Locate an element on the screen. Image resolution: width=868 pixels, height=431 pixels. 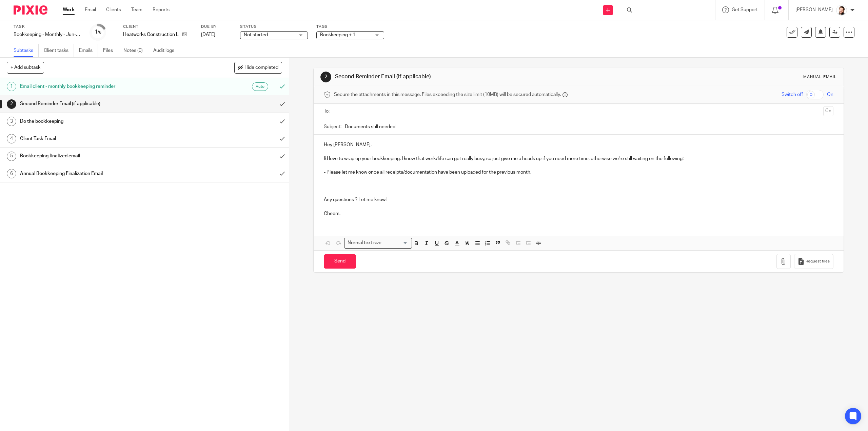
a: Clients is located at coordinates (114, 10).